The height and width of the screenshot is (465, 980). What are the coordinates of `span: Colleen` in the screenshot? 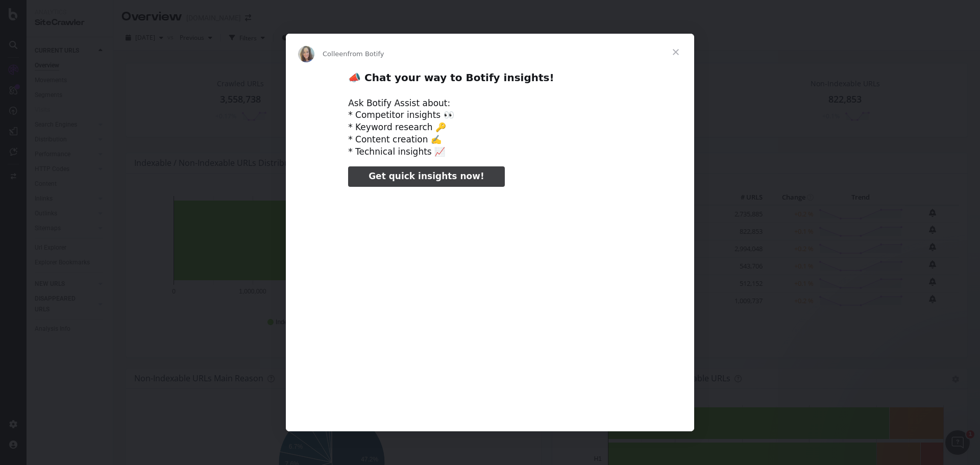 It's located at (334, 53).